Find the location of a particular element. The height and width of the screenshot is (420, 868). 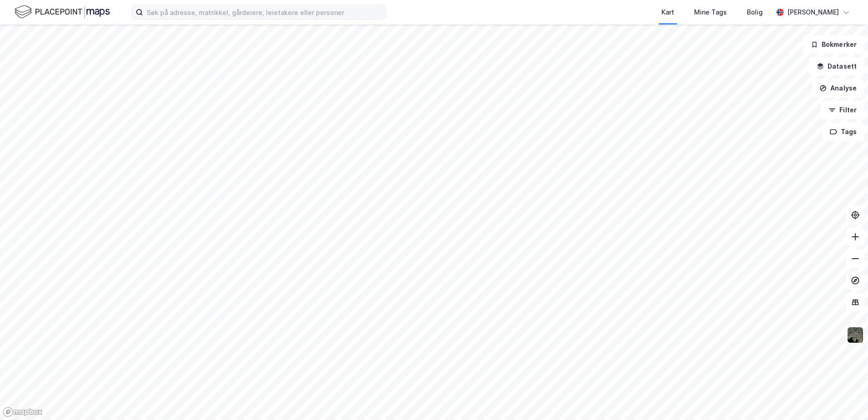

input: Søk på adresse, matrikkel, gårdeiere, leietakere eller personer is located at coordinates (264, 12).